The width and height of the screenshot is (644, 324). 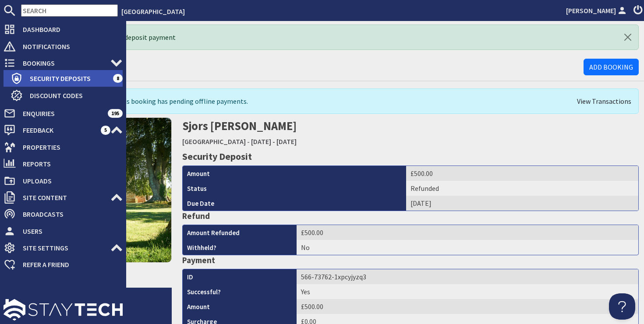 What do you see at coordinates (294, 203) in the screenshot?
I see `th: Due Date` at bounding box center [294, 203].